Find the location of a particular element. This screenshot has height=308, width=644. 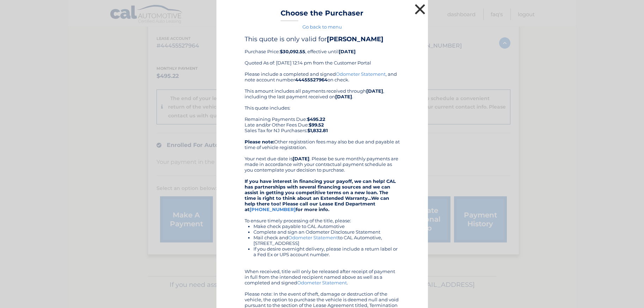

b: Please note: is located at coordinates (260, 142).